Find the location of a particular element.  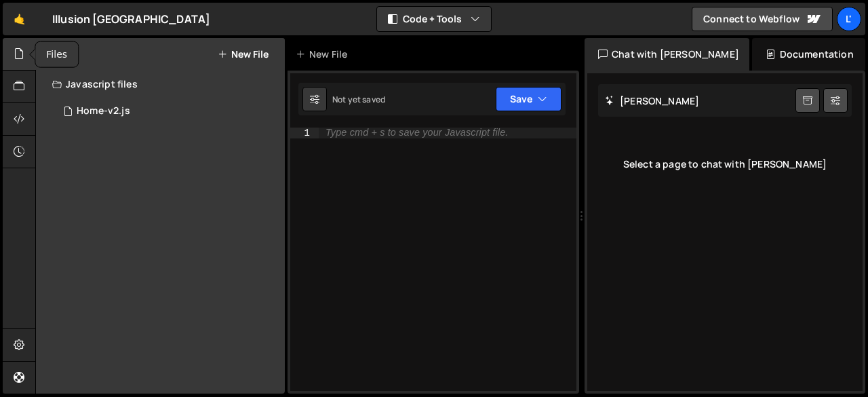

button: New File is located at coordinates (243, 54).